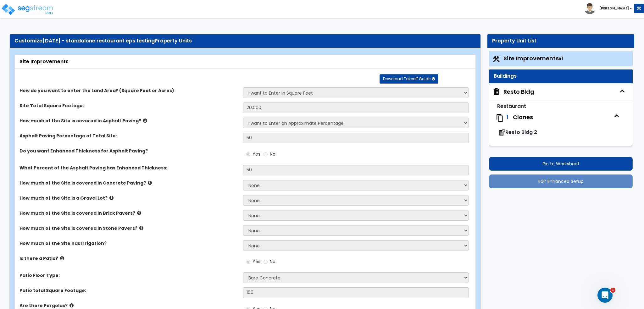 The width and height of the screenshot is (644, 309). I want to click on label: What Percent of the Asphalt Paving has Enhanced Thickness:, so click(129, 168).